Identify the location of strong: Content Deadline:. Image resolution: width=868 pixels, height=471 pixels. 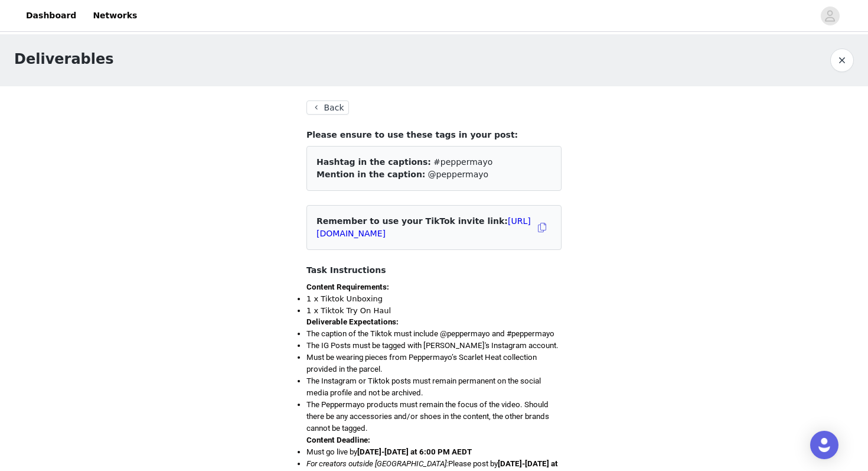
(339, 439).